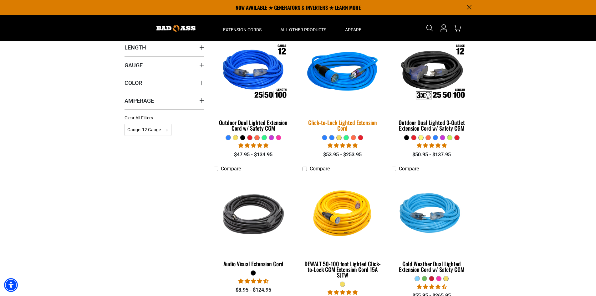 This screenshot has height=296, width=596. Describe the element at coordinates (432, 84) in the screenshot. I see `a: Outdoor Dual Lighted 3-Outlet Extension Cord w/ Safety CGM Outdoor Dual Lighted 3-Outlet Extensio...` at that location.